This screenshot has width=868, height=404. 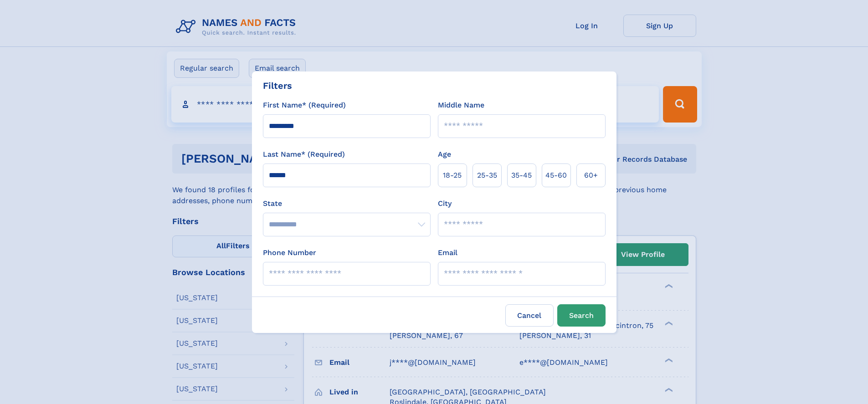 What do you see at coordinates (346, 204) in the screenshot?
I see `label: State` at bounding box center [346, 204].